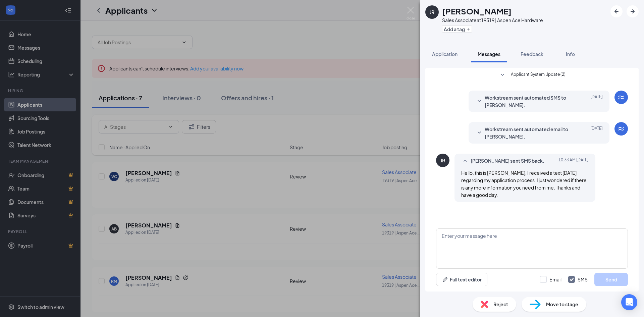  Describe the element at coordinates (501, 305) in the screenshot. I see `span: Reject` at that location.